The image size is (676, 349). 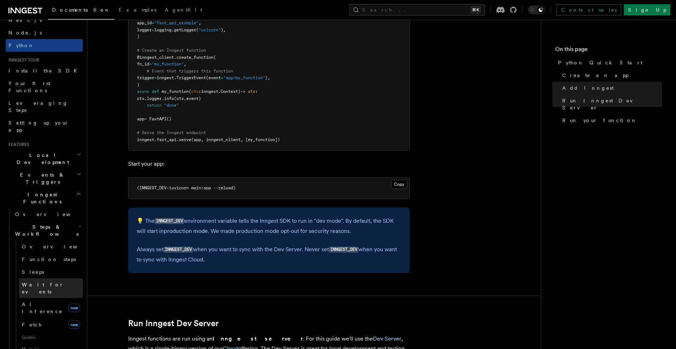 I want to click on span: trigger, so click(x=145, y=78).